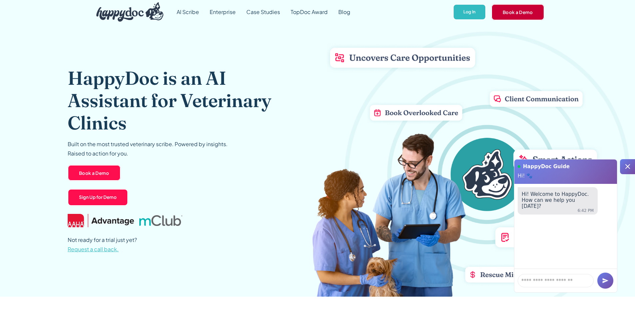 The image size is (635, 318). I want to click on a: Sign Up for Demo, so click(98, 197).